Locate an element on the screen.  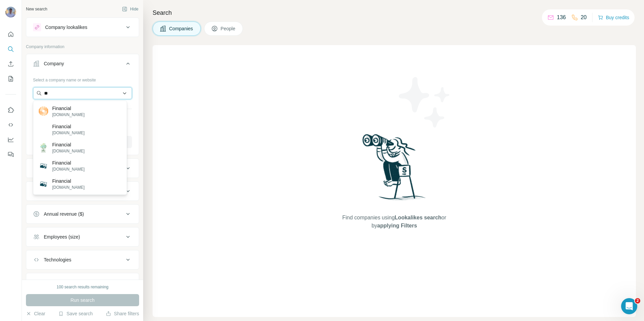
button: Buy credits is located at coordinates (613, 18).